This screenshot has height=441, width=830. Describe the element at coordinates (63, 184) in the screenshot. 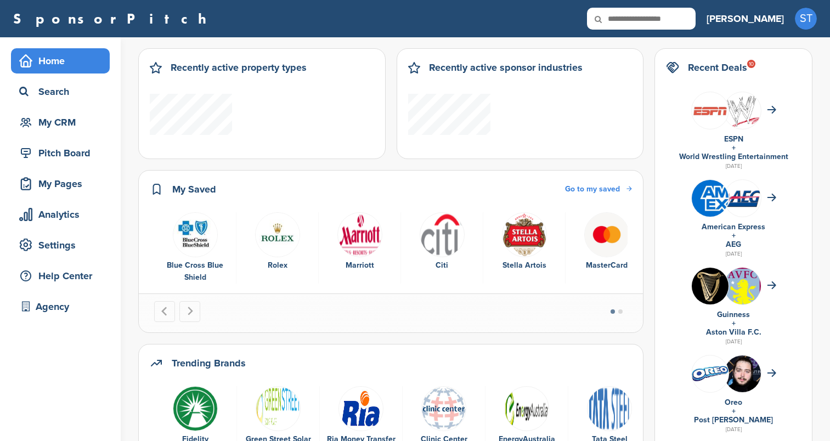

I see `div: My Pages` at that location.